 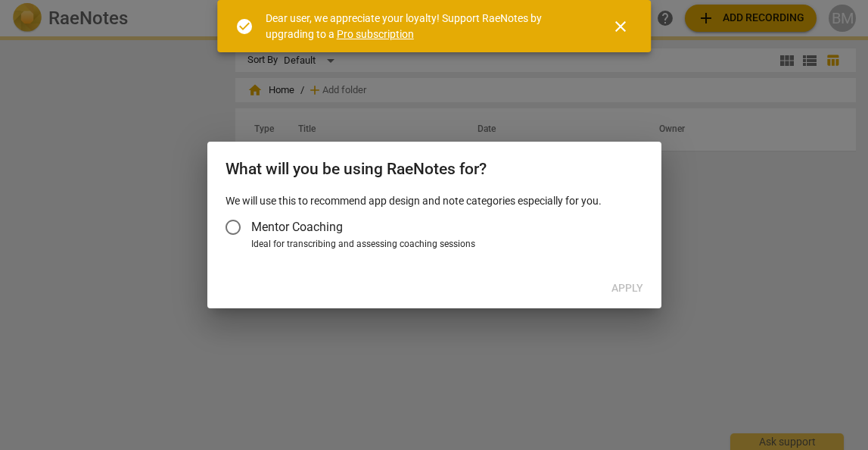 I want to click on div: Ideal for transcribing and assessing coaching sessions, so click(x=445, y=245).